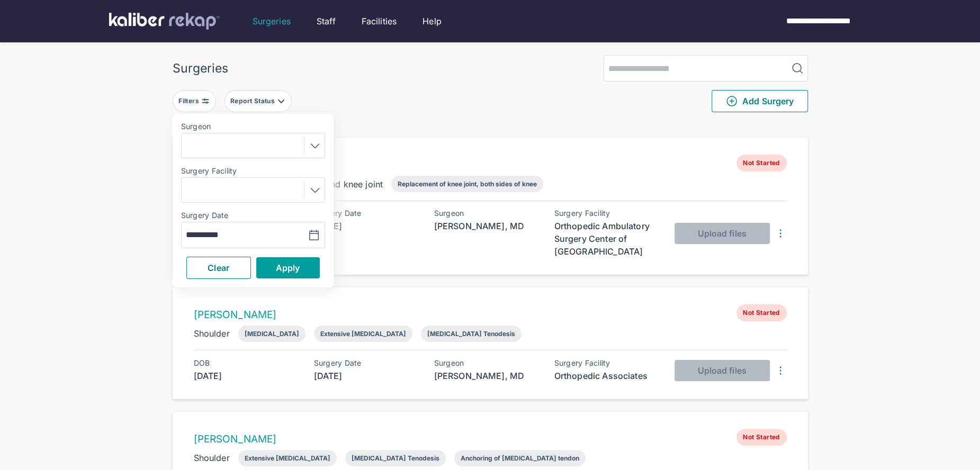 The width and height of the screenshot is (980, 470). Describe the element at coordinates (607, 375) in the screenshot. I see `div: Orthopedic Associates` at that location.